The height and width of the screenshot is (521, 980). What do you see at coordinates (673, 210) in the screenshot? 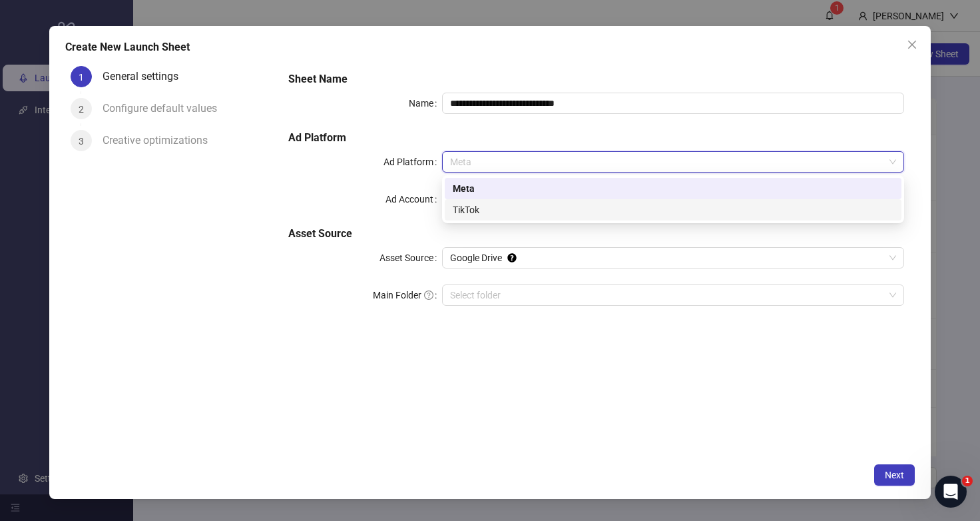
I see `div: TikTok` at bounding box center [673, 210].